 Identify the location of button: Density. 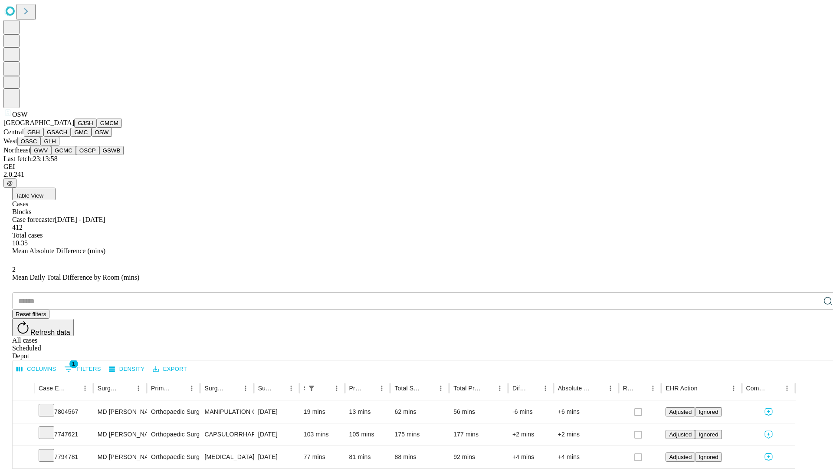
(127, 369).